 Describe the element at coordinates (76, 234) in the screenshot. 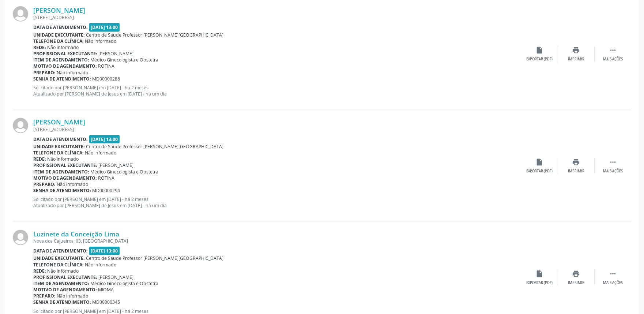

I see `a: Luzinete da Conceição Lima` at that location.